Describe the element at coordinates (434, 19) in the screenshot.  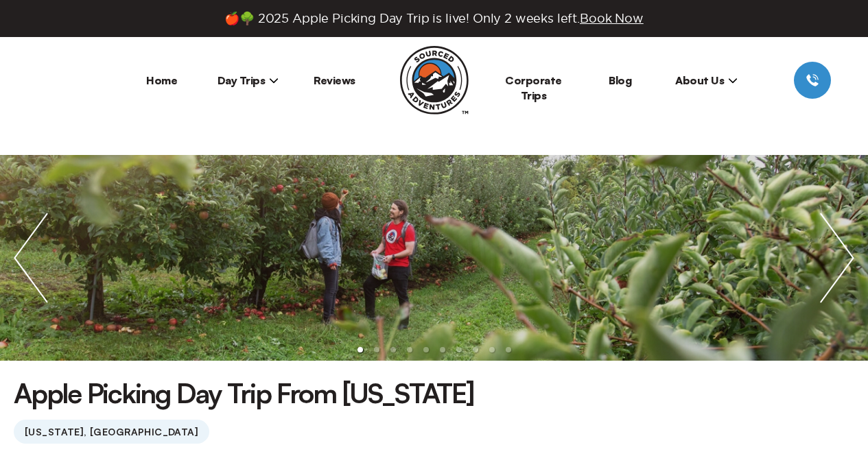
I see `span: 🍎🌳 2025 Apple Picking Day Trip is live! Only 2 weeks left.` at that location.